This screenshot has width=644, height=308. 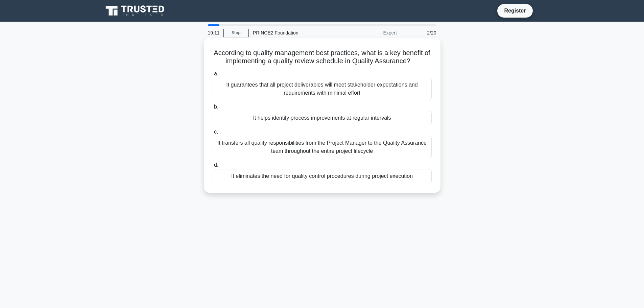 What do you see at coordinates (295, 33) in the screenshot?
I see `div: PRINCE2 Foundation` at bounding box center [295, 33].